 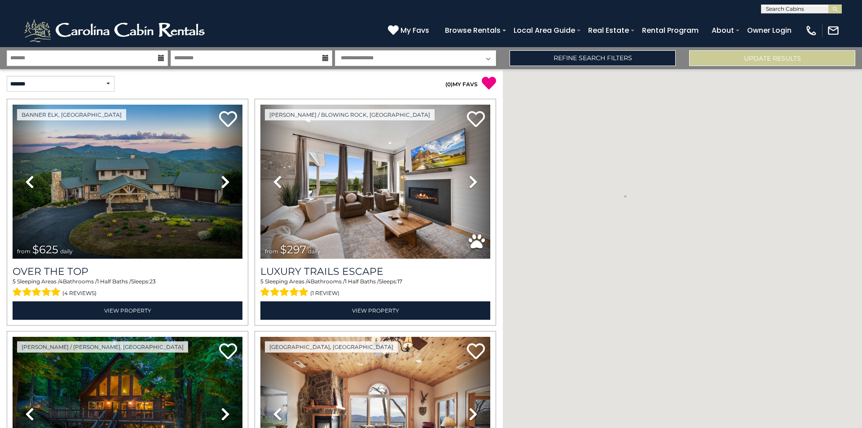 I want to click on a: (0)MY FAVS, so click(x=462, y=84).